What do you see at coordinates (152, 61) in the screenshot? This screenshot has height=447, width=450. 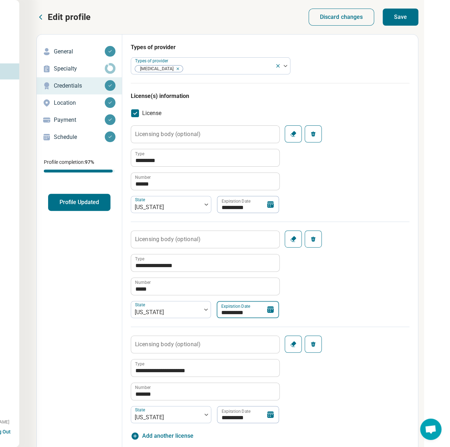 I see `label: Types of provider` at bounding box center [152, 61].